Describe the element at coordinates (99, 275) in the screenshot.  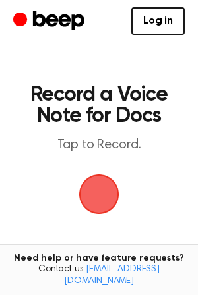
I see `span: Contact us` at that location.